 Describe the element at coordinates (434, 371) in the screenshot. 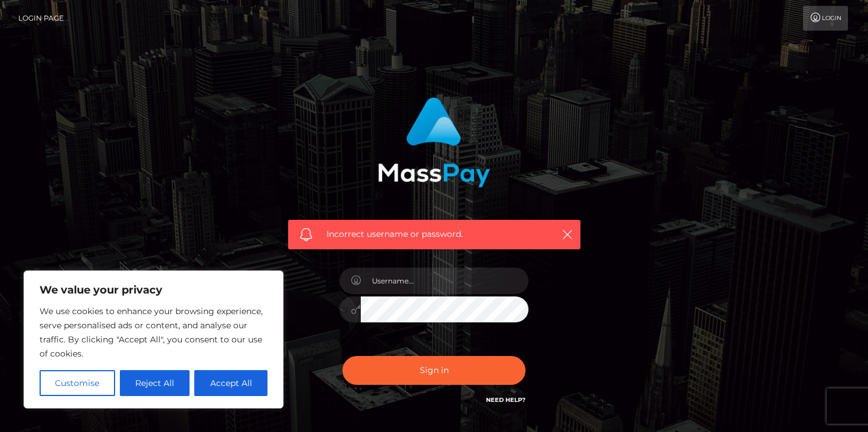

I see `button: Sign in` at that location.